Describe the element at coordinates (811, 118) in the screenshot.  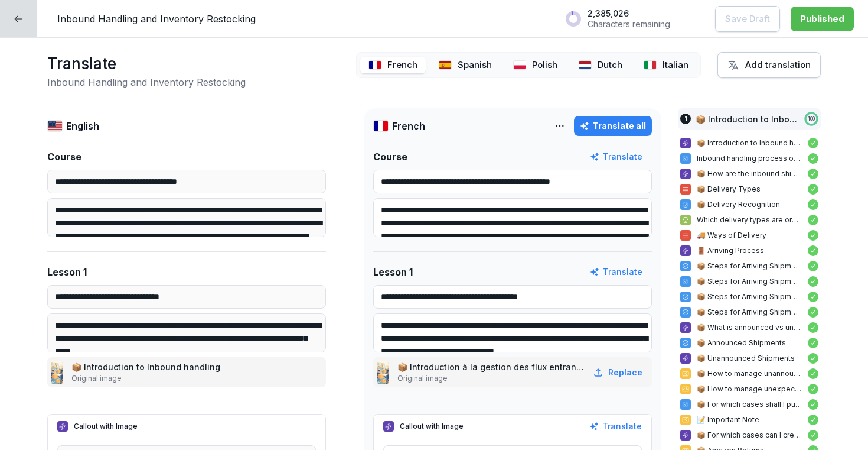
I see `p: 100` at that location.